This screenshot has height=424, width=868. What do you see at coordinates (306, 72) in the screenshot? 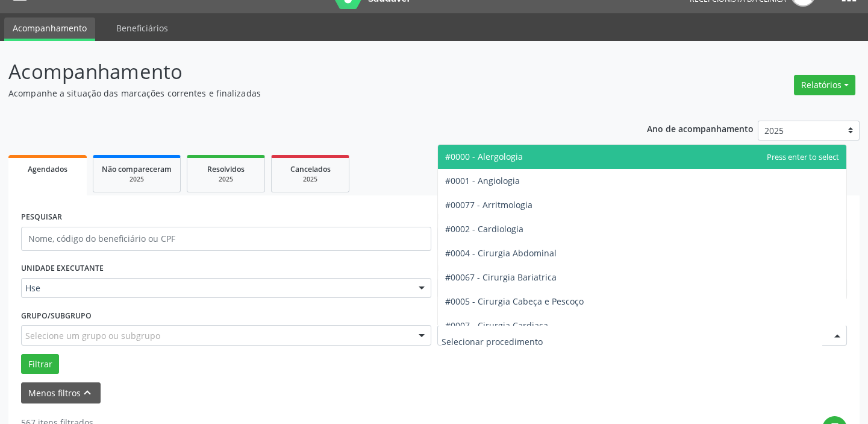
I see `p: Acompanhamento` at bounding box center [306, 72].